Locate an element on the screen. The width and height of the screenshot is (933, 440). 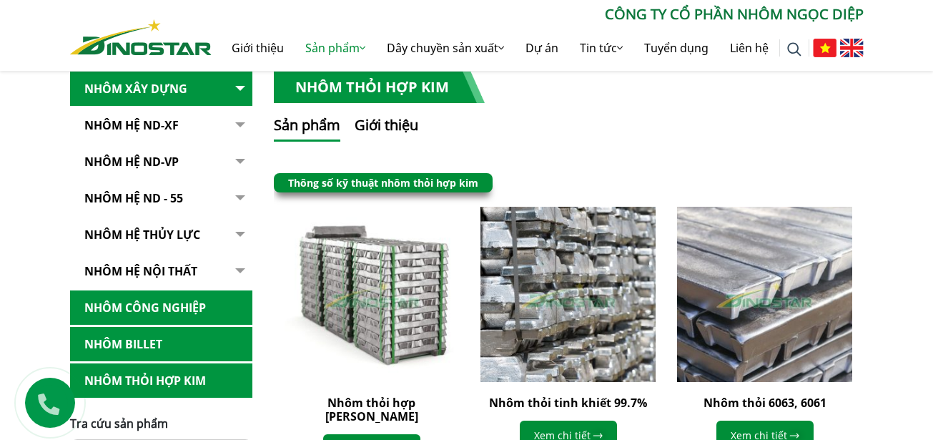
img: search is located at coordinates (794, 49).